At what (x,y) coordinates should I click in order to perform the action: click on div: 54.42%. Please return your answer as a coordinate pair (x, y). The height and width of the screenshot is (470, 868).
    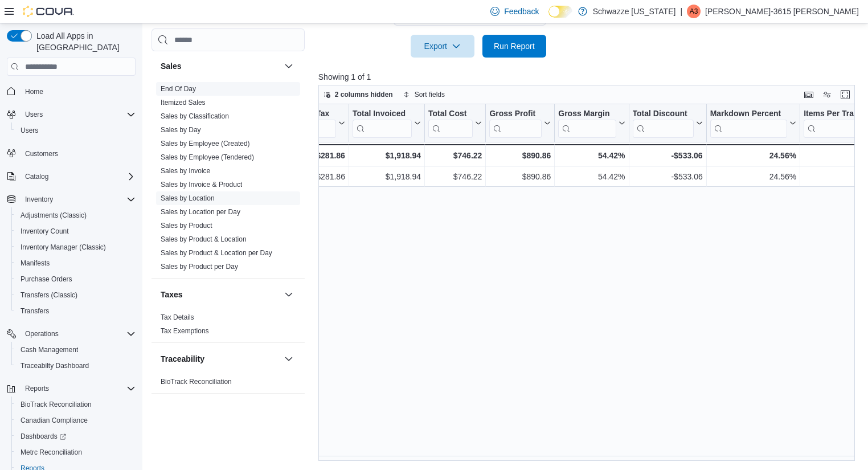
    Looking at the image, I should click on (591, 156).